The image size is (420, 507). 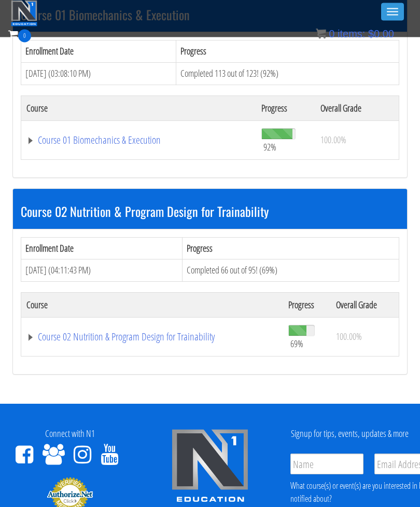 What do you see at coordinates (152, 337) in the screenshot?
I see `a: Course 02 Nutrition & Program Design for Trainability` at bounding box center [152, 337].